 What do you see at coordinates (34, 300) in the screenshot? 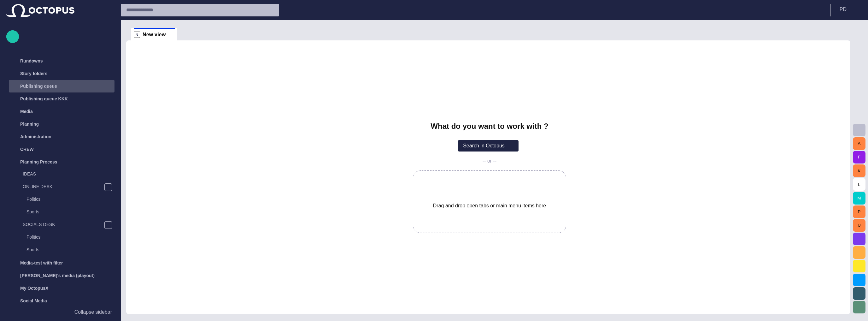
I see `p: Social Media` at bounding box center [34, 300].